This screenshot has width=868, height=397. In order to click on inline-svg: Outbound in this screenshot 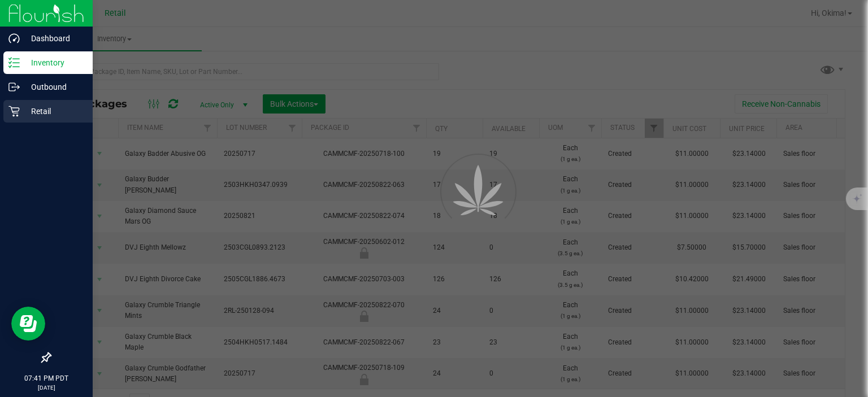, I will do `click(14, 87)`.